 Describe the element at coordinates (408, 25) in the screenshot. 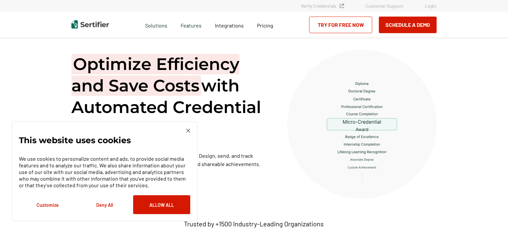

I see `a: Schedule a Demo` at that location.